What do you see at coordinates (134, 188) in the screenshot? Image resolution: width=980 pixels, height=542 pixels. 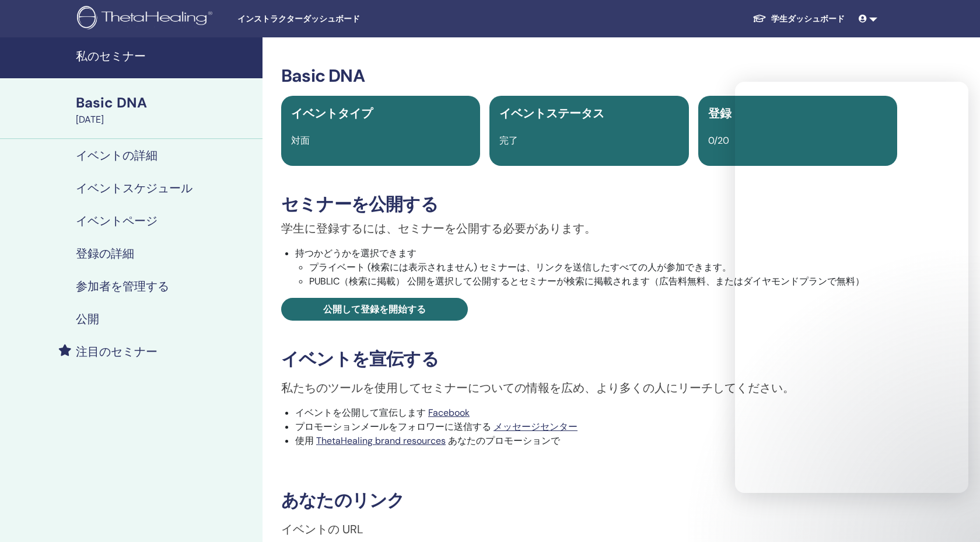 I see `h4: イベントスケジュール` at bounding box center [134, 188].